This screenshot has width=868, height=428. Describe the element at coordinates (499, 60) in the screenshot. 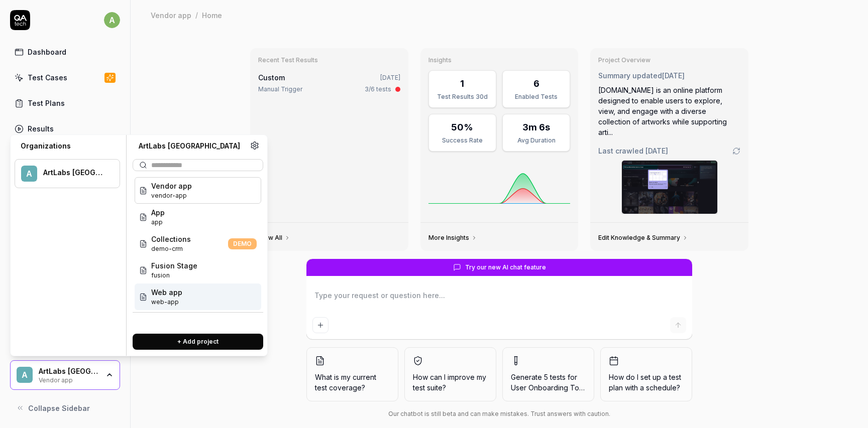

I see `h3: Insights` at that location.